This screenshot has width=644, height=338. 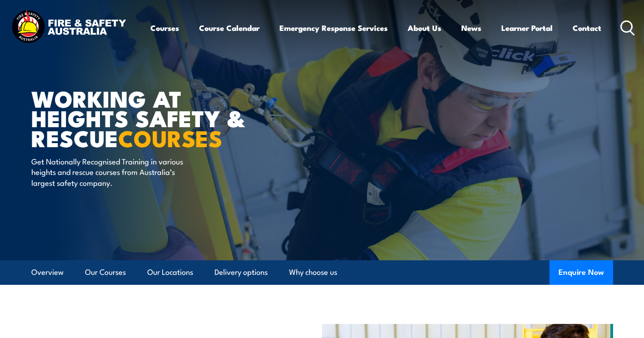 What do you see at coordinates (170, 273) in the screenshot?
I see `a: Our Locations` at bounding box center [170, 273].